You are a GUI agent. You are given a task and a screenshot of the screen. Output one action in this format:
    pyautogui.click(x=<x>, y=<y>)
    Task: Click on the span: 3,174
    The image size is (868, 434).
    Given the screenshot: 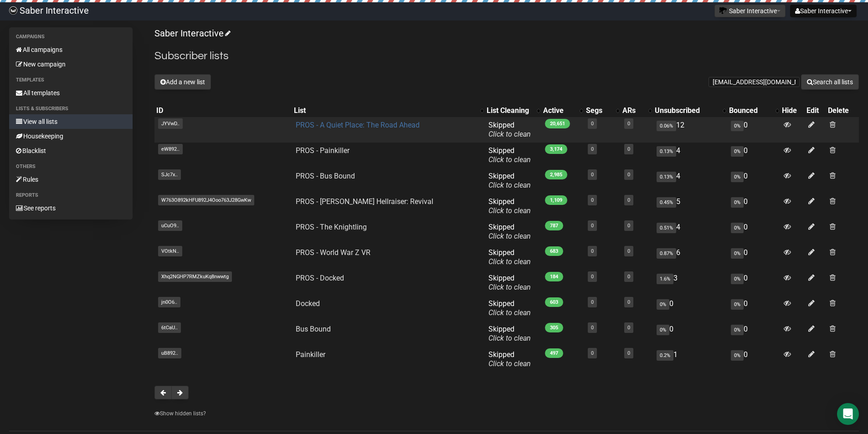 What is the action you would take?
    pyautogui.click(x=556, y=149)
    